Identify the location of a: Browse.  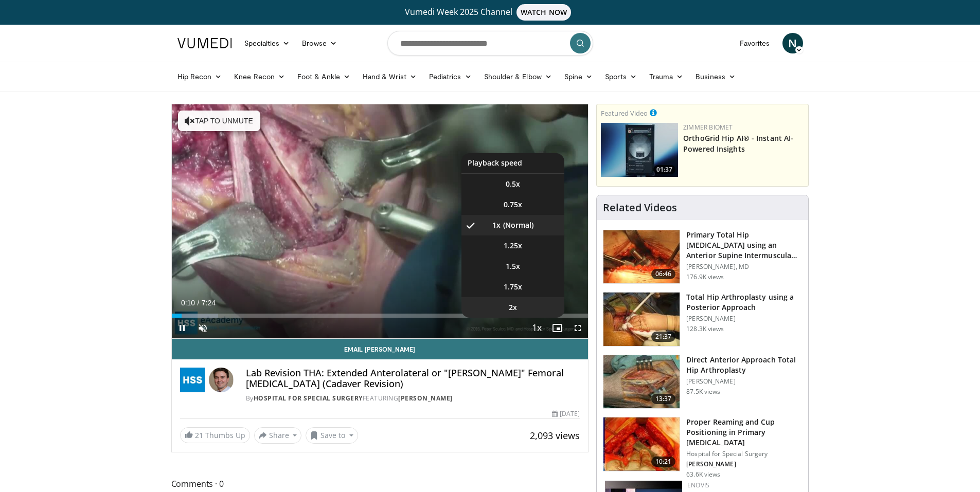
(320, 43).